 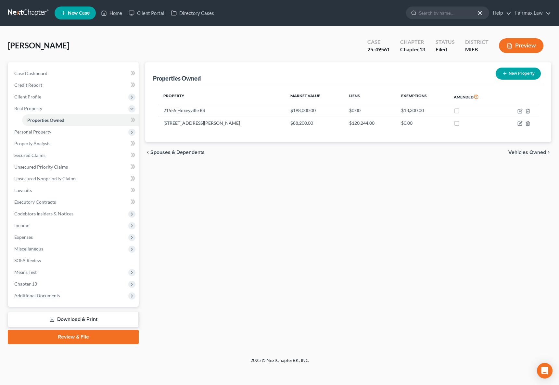 I want to click on span: Spouses & Dependents, so click(x=177, y=152).